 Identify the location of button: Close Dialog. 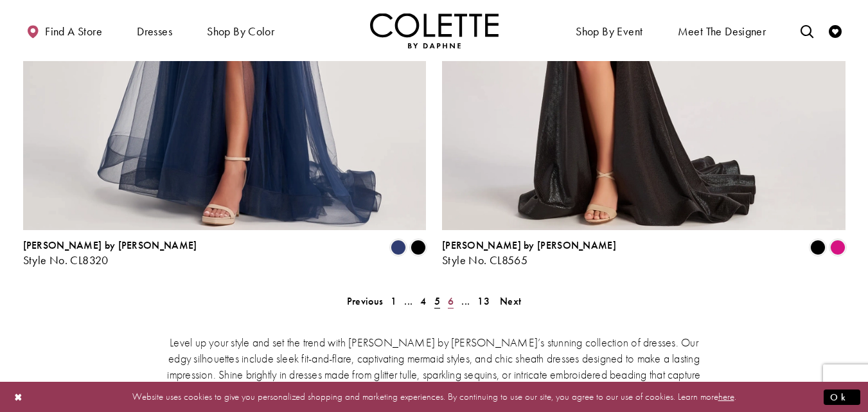
(19, 396).